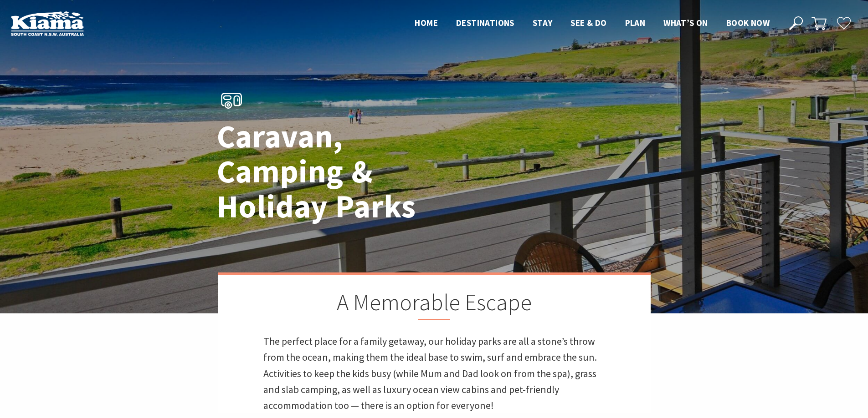  What do you see at coordinates (434, 374) in the screenshot?
I see `p: The perfect place for a family getaway, our holiday parks are all a stone’s throw from the ocean,...` at bounding box center [434, 374].